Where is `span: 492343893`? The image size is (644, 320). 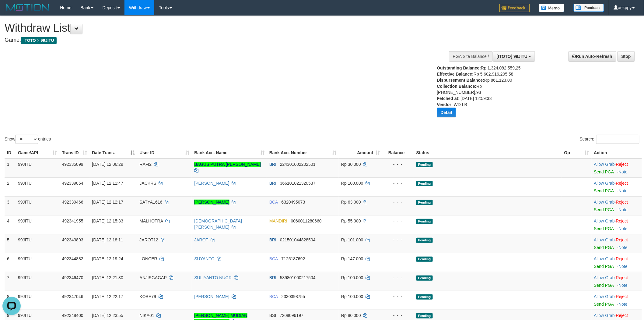
span: 492343893 is located at coordinates (72, 240).